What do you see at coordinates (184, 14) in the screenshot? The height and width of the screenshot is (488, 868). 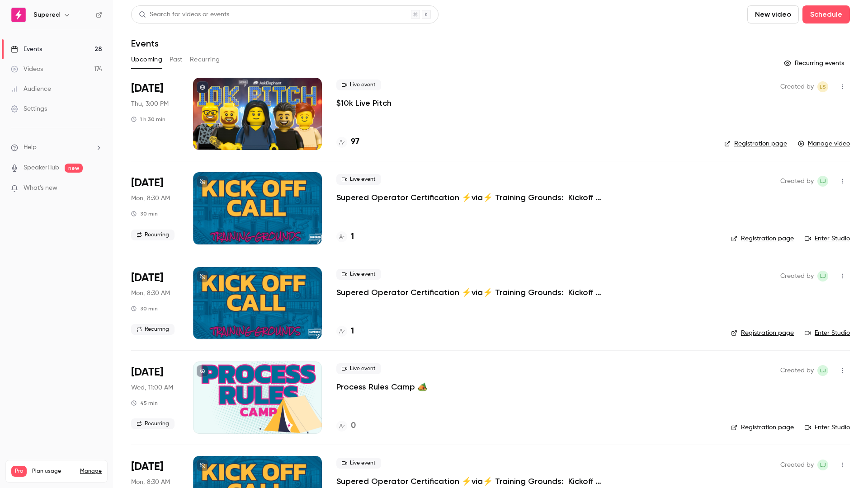 I see `div: Search for videos or events` at bounding box center [184, 14].